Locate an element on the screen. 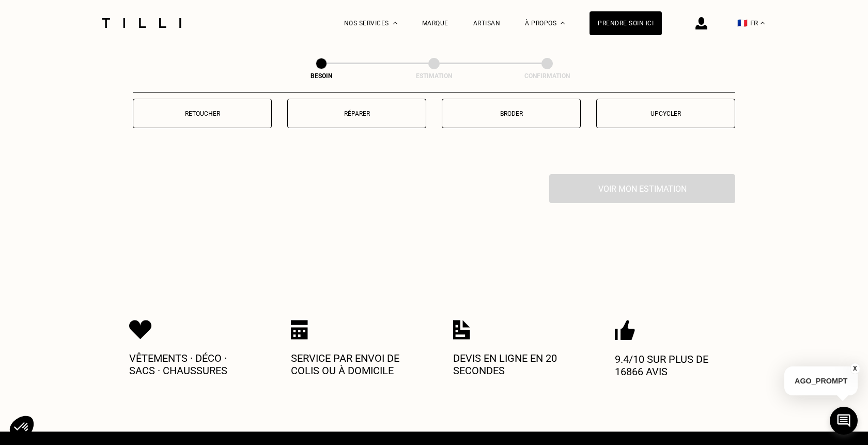 The width and height of the screenshot is (868, 445). div: Artisan is located at coordinates (487, 23).